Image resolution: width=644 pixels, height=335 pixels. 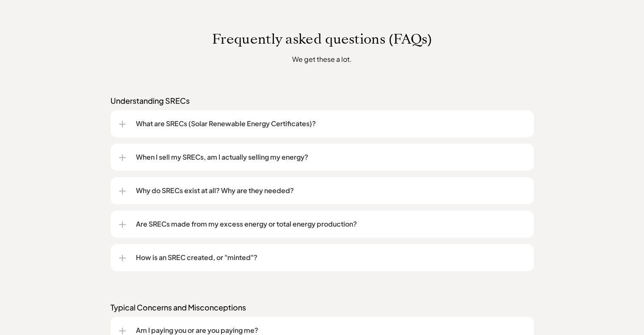 What do you see at coordinates (331, 157) in the screenshot?
I see `p: When I sell my SRECs, am I actually selling my energy?` at bounding box center [331, 157].